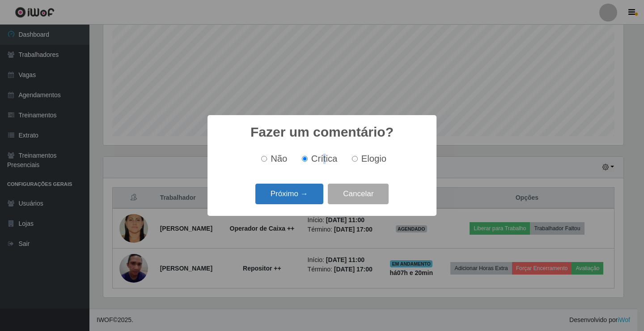  Describe the element at coordinates (322, 132) in the screenshot. I see `h2: Fazer um comentário?` at that location.